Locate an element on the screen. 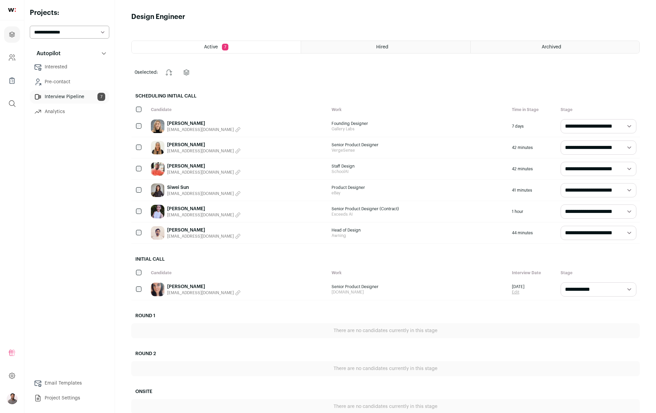  a: Company Lists is located at coordinates (12, 81).